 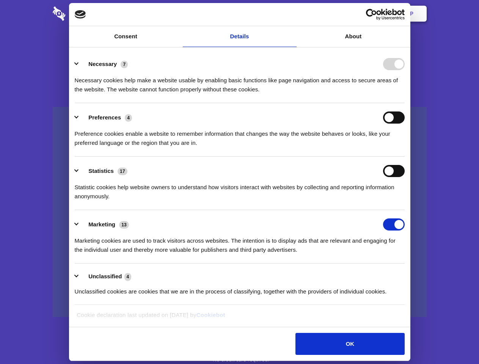 I want to click on a: Consent, so click(x=126, y=36).